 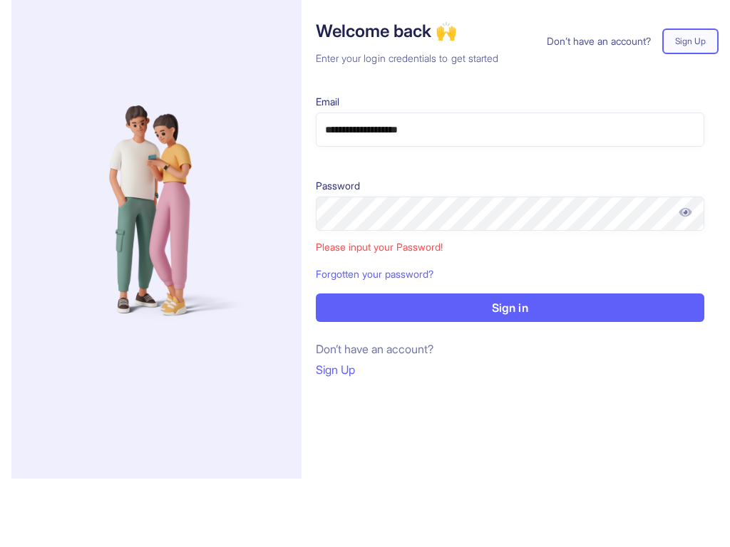 I want to click on a: Forgotten your password?, so click(x=509, y=274).